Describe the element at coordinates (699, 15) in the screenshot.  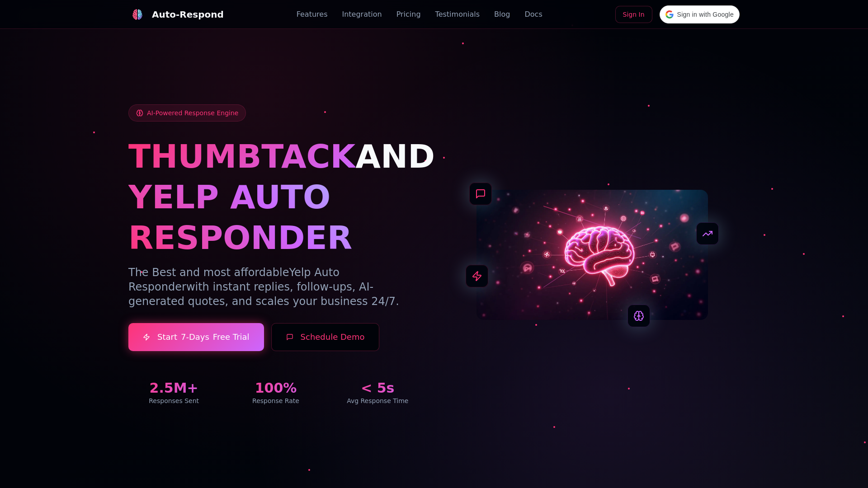
I see `div: Sign in with Google` at that location.